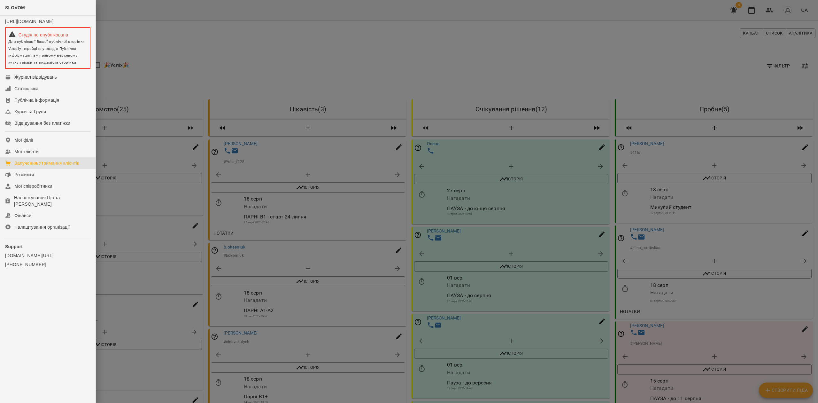  I want to click on div: Публічна інформація, so click(37, 100).